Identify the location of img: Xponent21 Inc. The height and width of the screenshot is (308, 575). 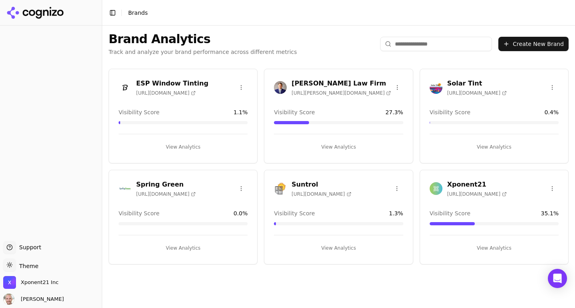
(10, 282).